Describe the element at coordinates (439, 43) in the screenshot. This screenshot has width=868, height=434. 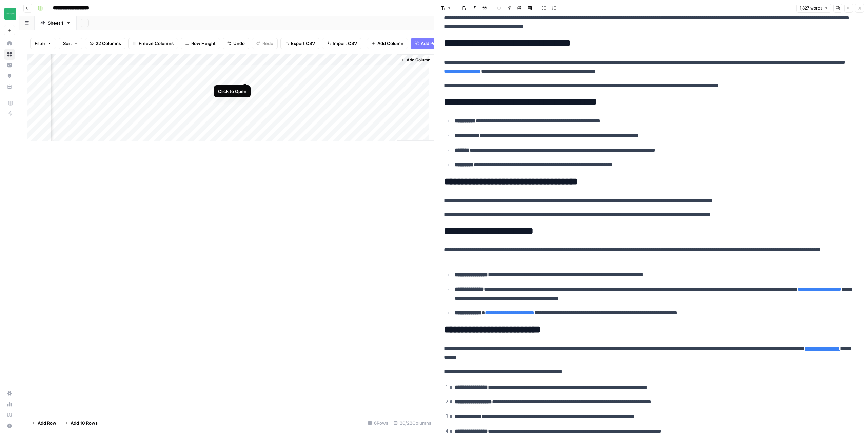
I see `span: Add Power Agent` at that location.